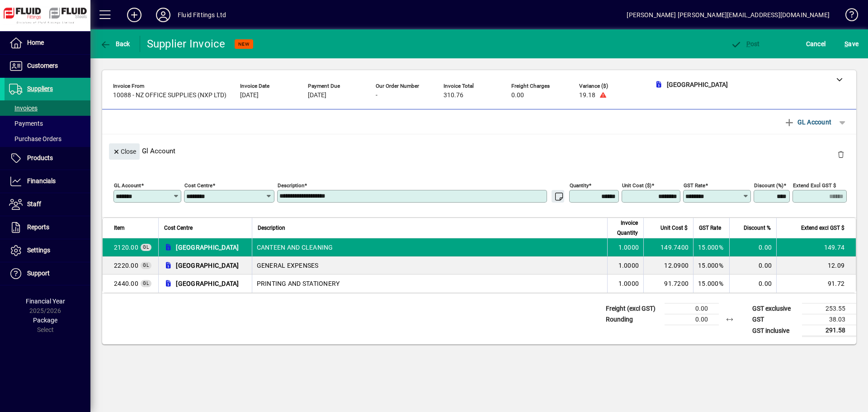 This screenshot has height=412, width=868. Describe the element at coordinates (626, 228) in the screenshot. I see `span: Invoice Quantity` at that location.